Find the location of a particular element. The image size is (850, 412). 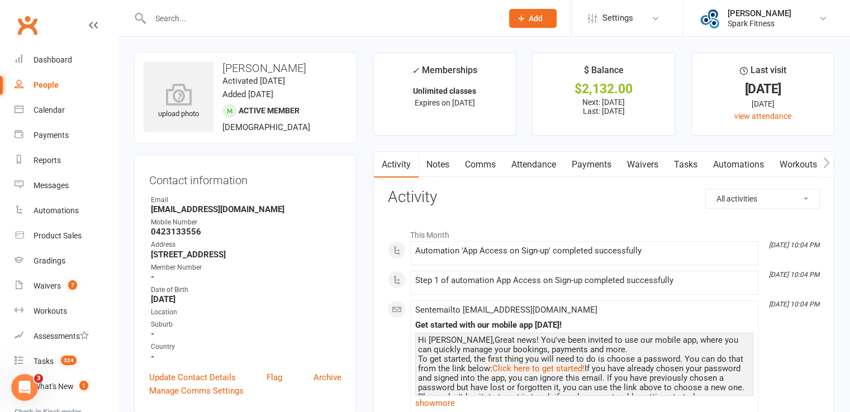

h3: Contact information is located at coordinates (245, 178).